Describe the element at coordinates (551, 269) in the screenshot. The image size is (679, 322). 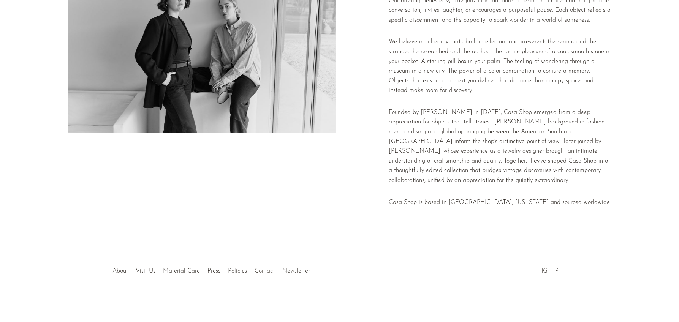
I see `ul: Social Medias` at that location.